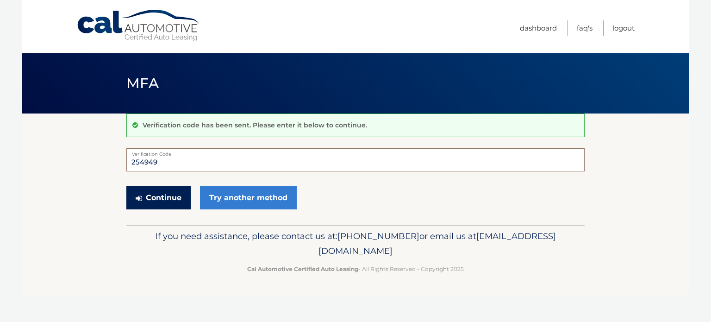 This screenshot has height=322, width=711. Describe the element at coordinates (584, 28) in the screenshot. I see `a: FAQ's` at that location.